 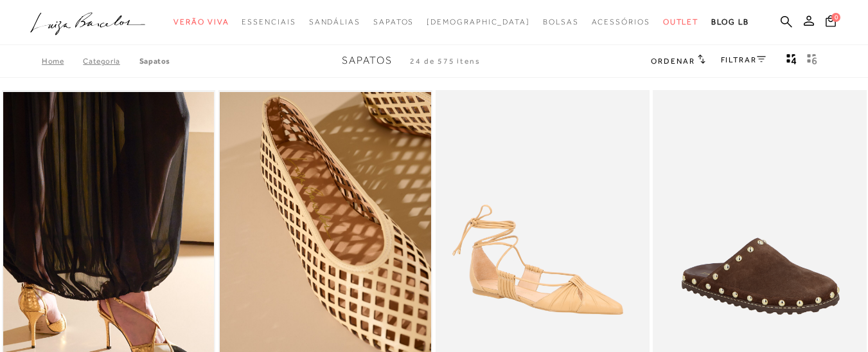 What do you see at coordinates (621, 22) in the screenshot?
I see `span: Acessórios` at bounding box center [621, 22].